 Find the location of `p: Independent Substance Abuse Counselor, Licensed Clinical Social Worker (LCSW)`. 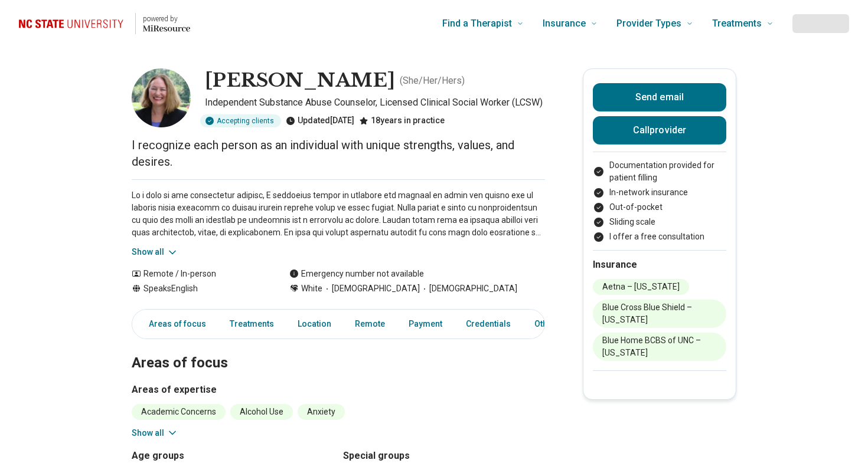

p: Independent Substance Abuse Counselor, Licensed Clinical Social Worker (LCSW) is located at coordinates (375, 103).